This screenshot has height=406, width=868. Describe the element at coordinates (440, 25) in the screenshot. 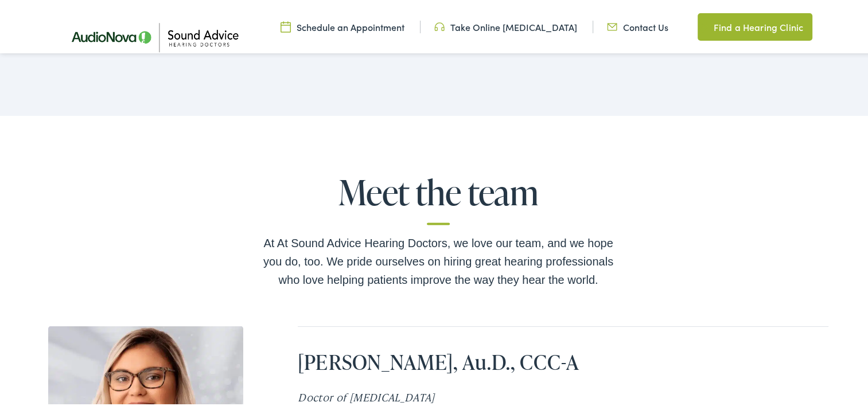

I see `img: Headphone icon in a unique green color, suggesting audio-related services or features.` at that location.